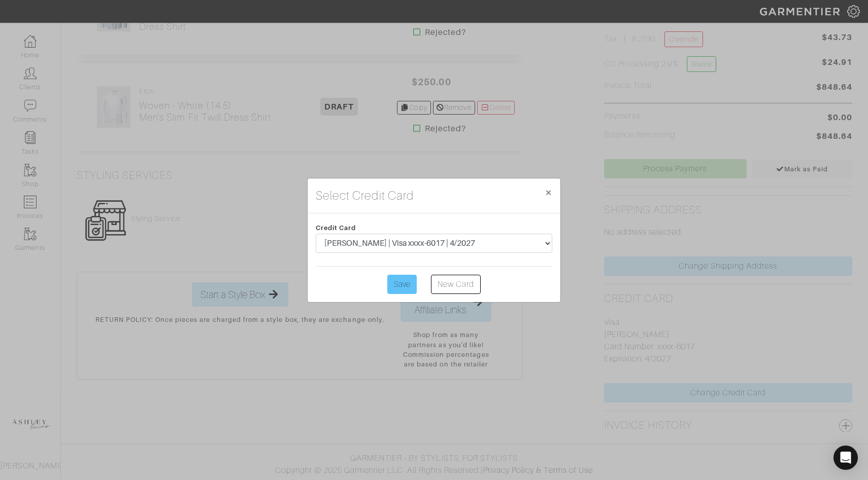 The width and height of the screenshot is (868, 480). I want to click on input: Save, so click(402, 285).